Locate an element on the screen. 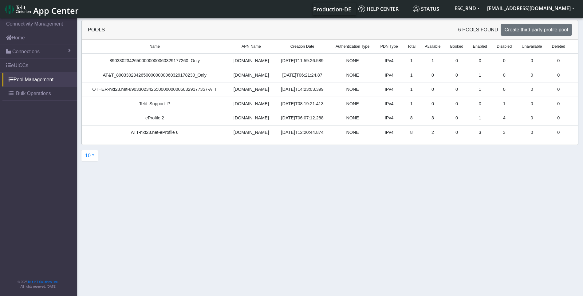 The width and height of the screenshot is (583, 296). a: Telit IoT Solutions, Inc. is located at coordinates (43, 281).